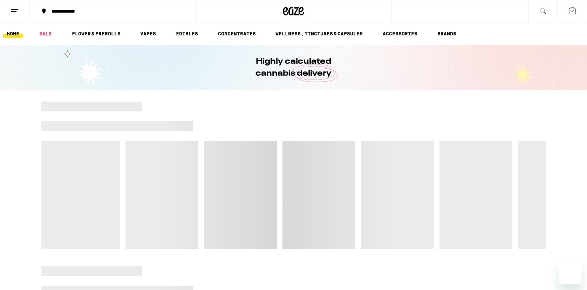 This screenshot has height=290, width=587. I want to click on a: FLOWER & PREROLLS, so click(96, 34).